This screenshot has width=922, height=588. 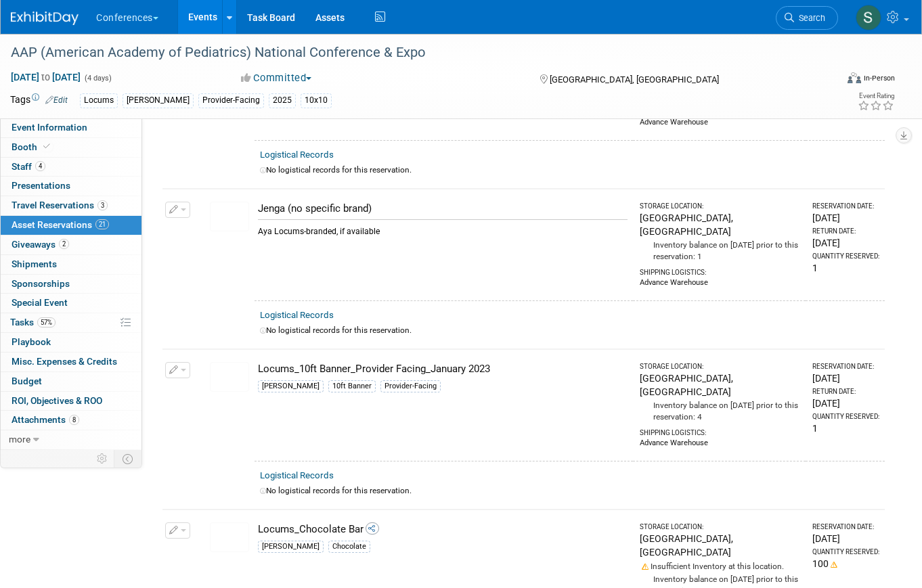 What do you see at coordinates (40, 244) in the screenshot?
I see `span: Giveaways` at bounding box center [40, 244].